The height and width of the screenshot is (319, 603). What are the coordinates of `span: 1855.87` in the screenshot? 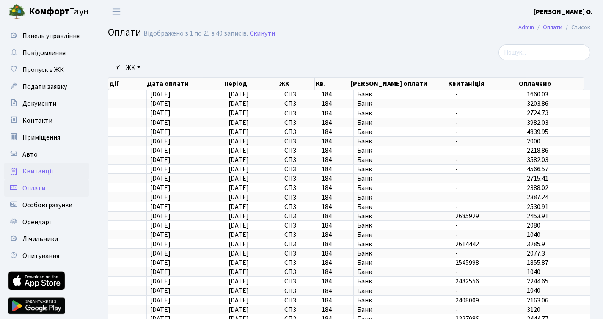 It's located at (538, 263).